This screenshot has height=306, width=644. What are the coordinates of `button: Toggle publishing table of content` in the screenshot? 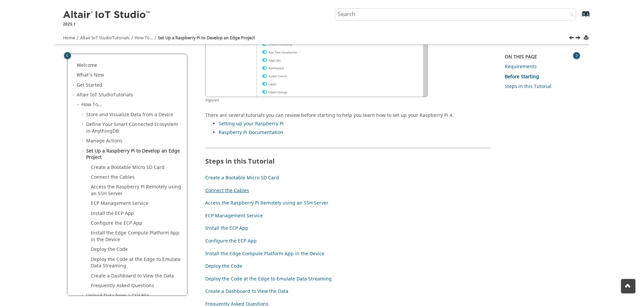 It's located at (67, 55).